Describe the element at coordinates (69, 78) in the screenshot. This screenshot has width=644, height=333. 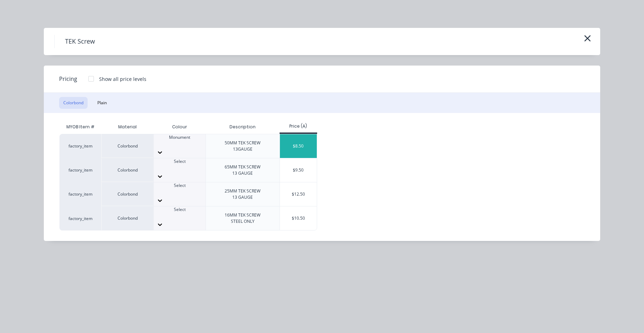
I see `span: Pricing` at that location.